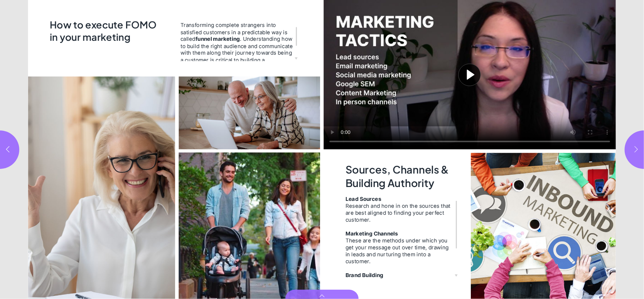  What do you see at coordinates (218, 39) in the screenshot?
I see `strong: funnel marketing` at bounding box center [218, 39].